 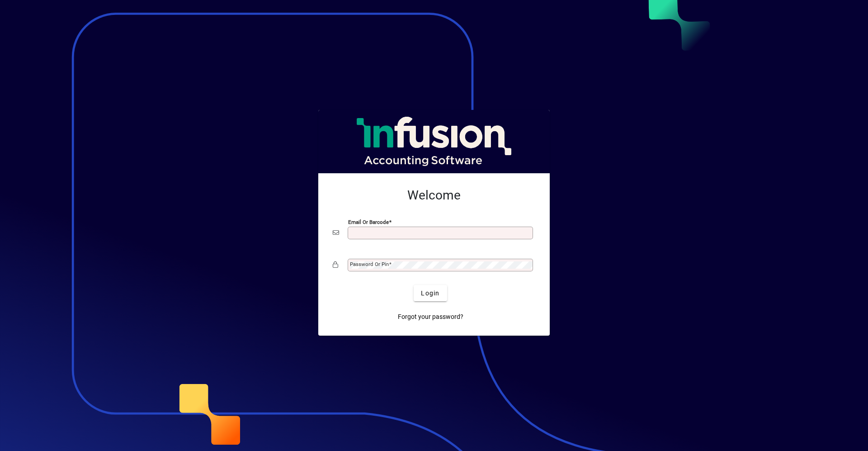 I want to click on mat-label: Password or Pin, so click(x=369, y=264).